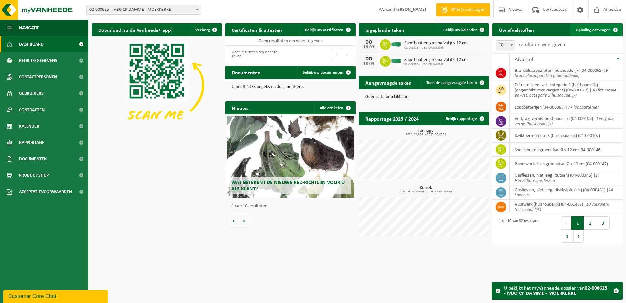  What do you see at coordinates (326, 72) in the screenshot?
I see `a: Bekijk uw documenten` at bounding box center [326, 72].